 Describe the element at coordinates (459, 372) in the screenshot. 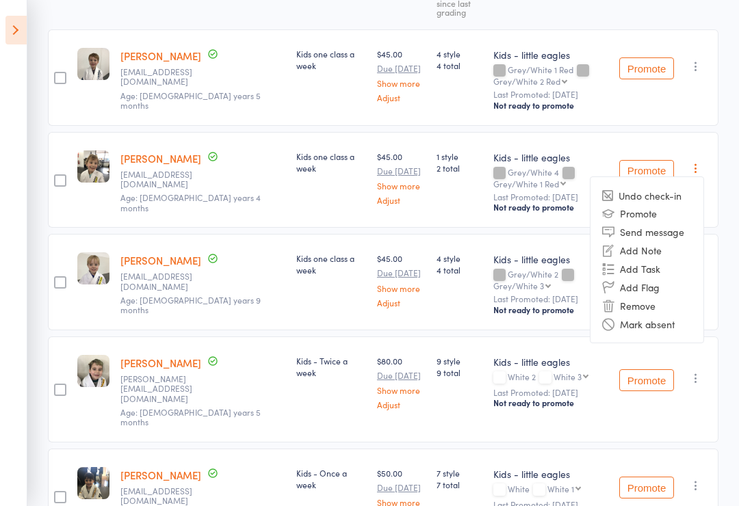

I see `span: 9 total` at that location.